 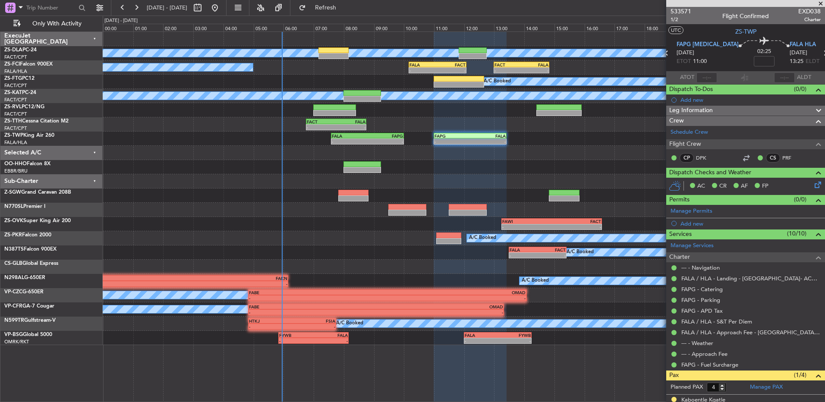 What do you see at coordinates (810, 11) in the screenshot?
I see `span: EXD038` at bounding box center [810, 11].